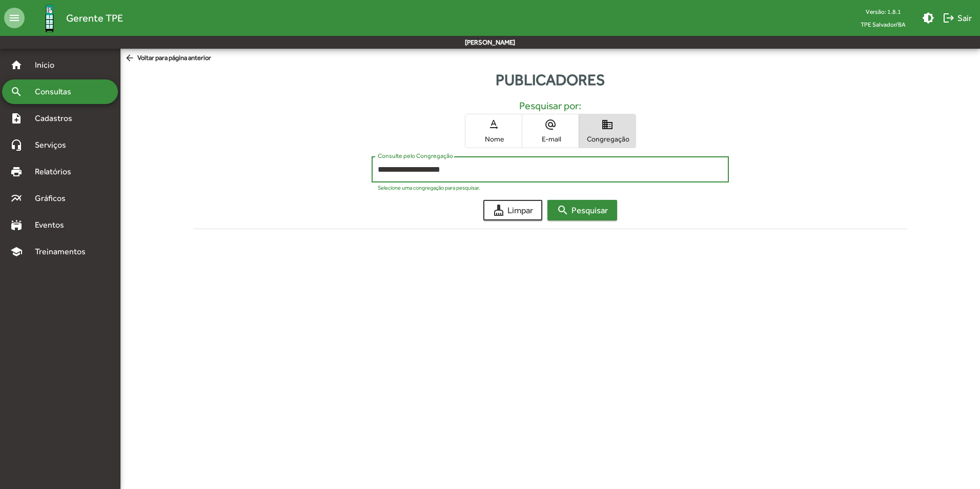 Image resolution: width=980 pixels, height=489 pixels. Describe the element at coordinates (94, 18) in the screenshot. I see `span: Gerente TPE` at that location.